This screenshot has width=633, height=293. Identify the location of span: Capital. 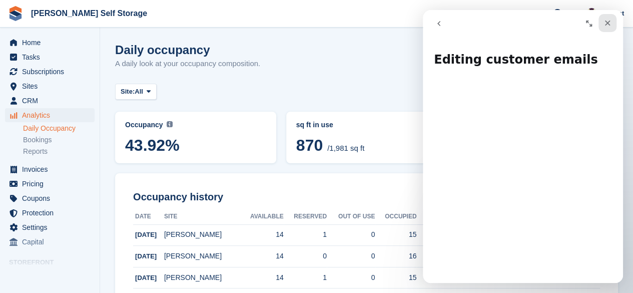
(52, 242).